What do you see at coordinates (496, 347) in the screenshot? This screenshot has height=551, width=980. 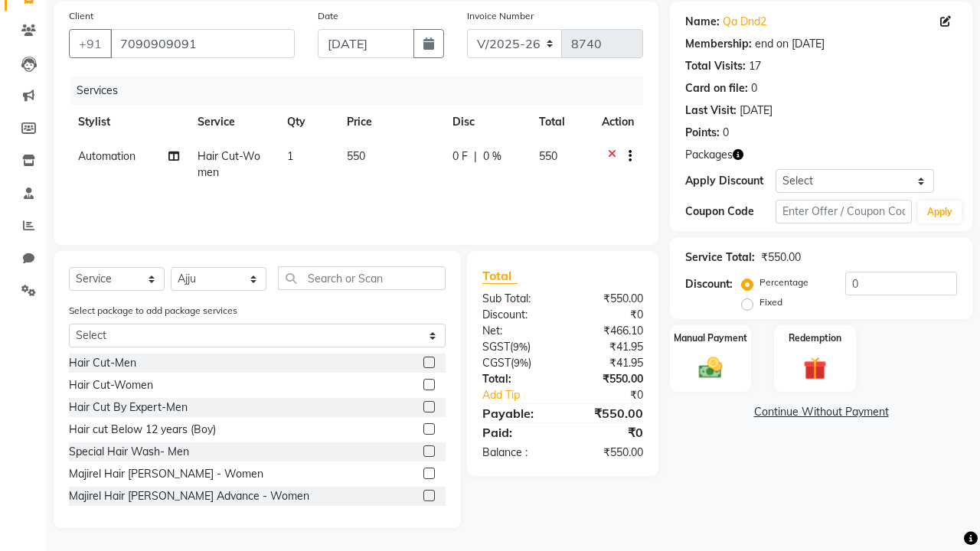 I see `span: SGST` at bounding box center [496, 347].